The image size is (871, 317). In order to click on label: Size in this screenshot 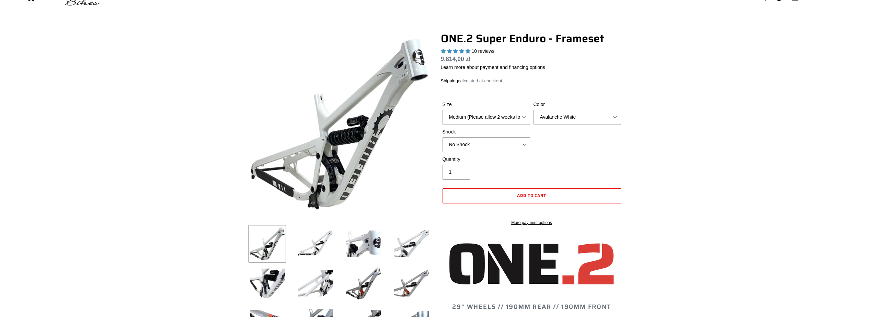, I will do `click(486, 104)`.